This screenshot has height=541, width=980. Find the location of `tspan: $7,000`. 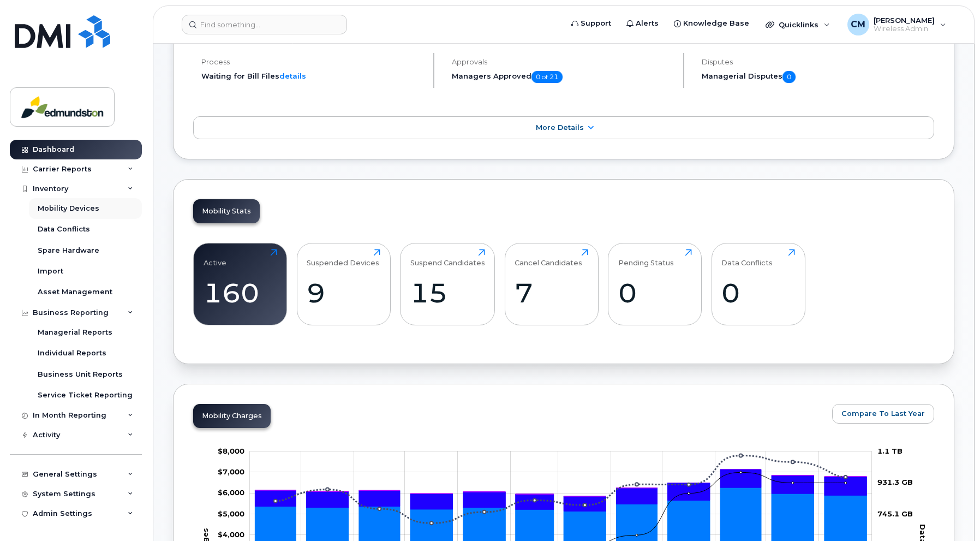

tspan: $7,000 is located at coordinates (231, 472).